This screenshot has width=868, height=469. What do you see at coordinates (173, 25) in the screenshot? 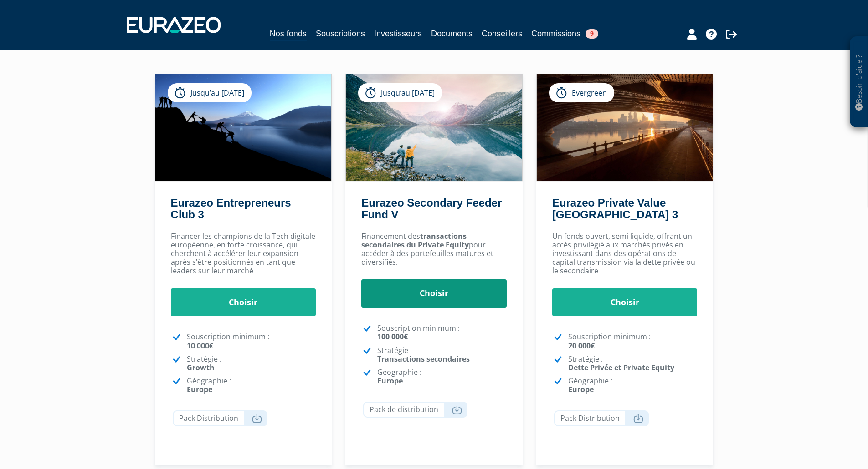
I see `img: 1732889491-logotype_eurazeo_blanc_rvb.png` at bounding box center [173, 25].